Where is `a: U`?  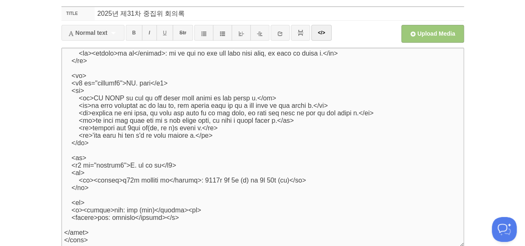 a: U is located at coordinates (165, 33).